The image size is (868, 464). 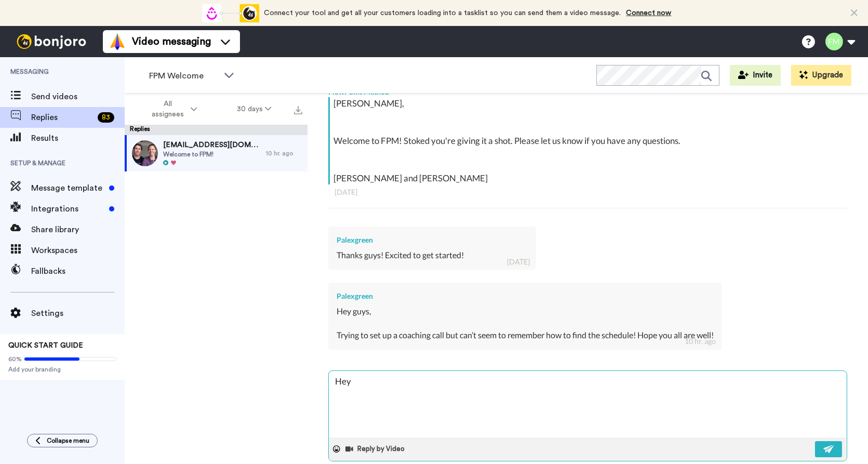 What do you see at coordinates (15, 359) in the screenshot?
I see `span: 60%` at bounding box center [15, 359].